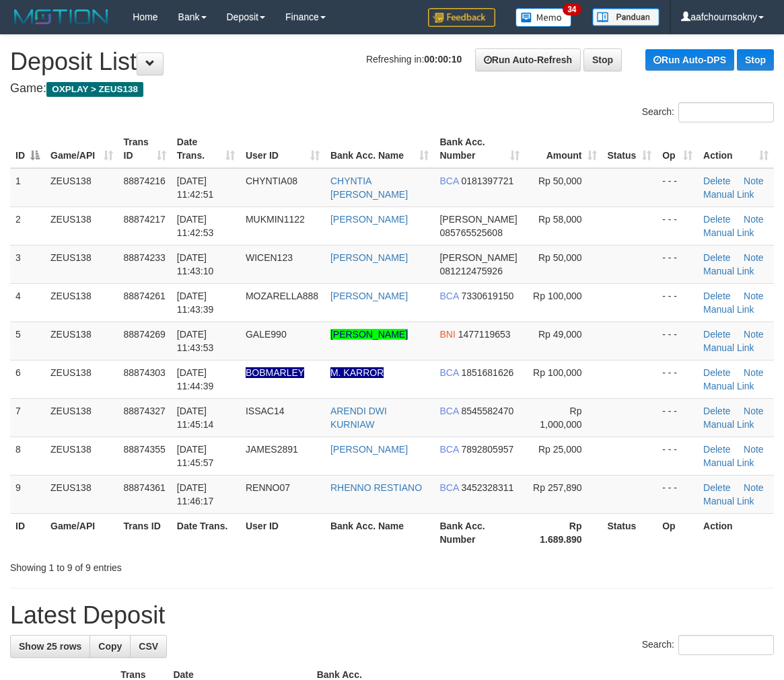 Image resolution: width=784 pixels, height=680 pixels. What do you see at coordinates (110, 646) in the screenshot?
I see `span: Copy` at bounding box center [110, 646].